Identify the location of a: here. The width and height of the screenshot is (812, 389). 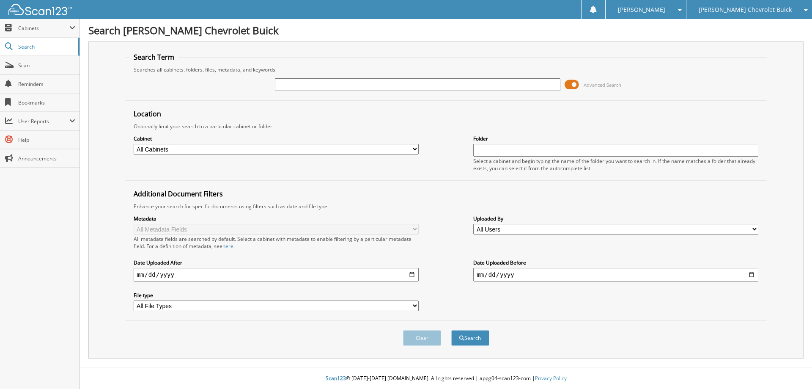
(228, 246).